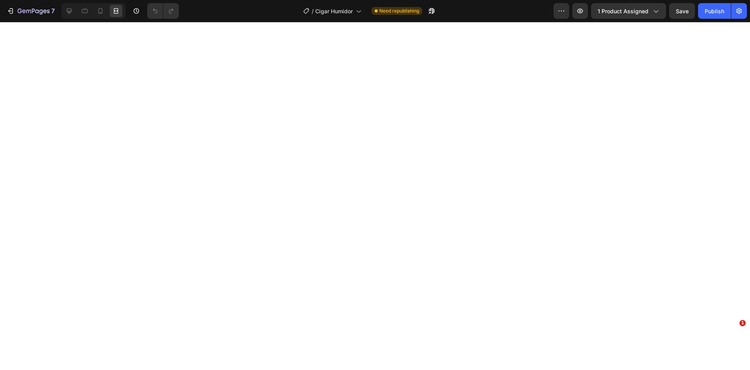 This screenshot has width=750, height=370. I want to click on button: 7, so click(30, 11).